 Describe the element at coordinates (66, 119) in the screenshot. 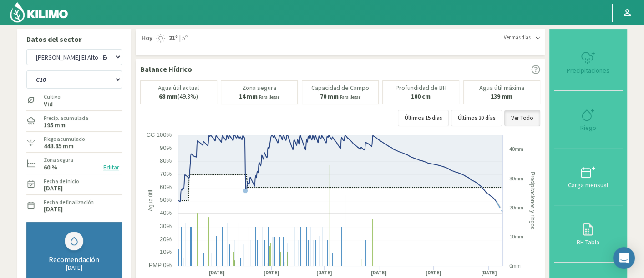

I see `label: Precip. acumulada` at that location.